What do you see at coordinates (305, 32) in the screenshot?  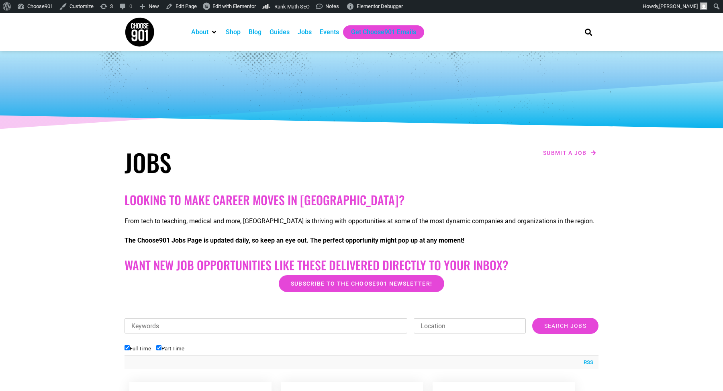 I see `div: Jobs` at bounding box center [305, 32].